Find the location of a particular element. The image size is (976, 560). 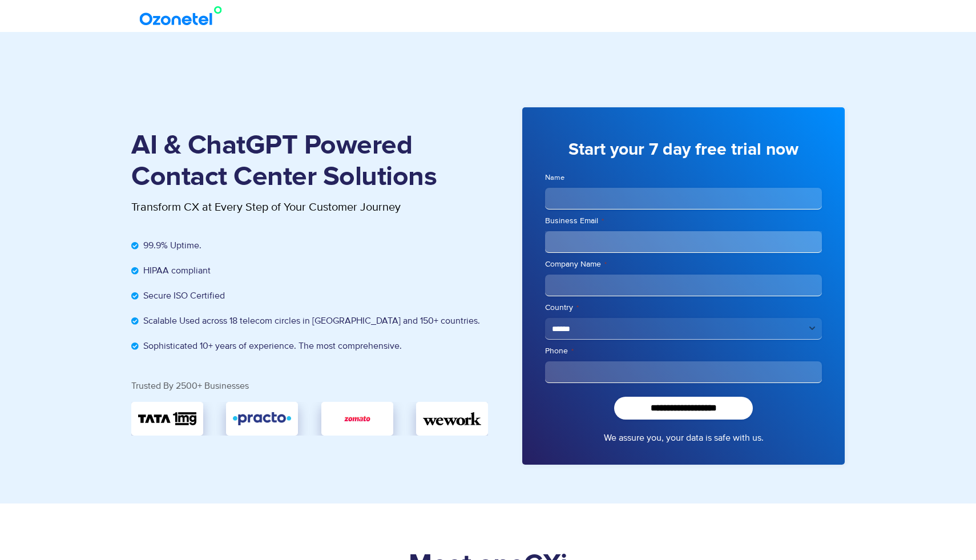

label: Name is located at coordinates (683, 178).